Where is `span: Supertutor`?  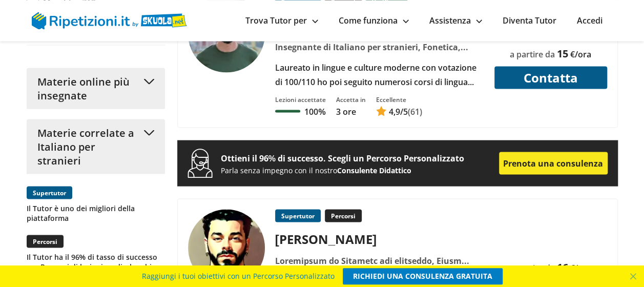
span: Supertutor is located at coordinates (49, 192).